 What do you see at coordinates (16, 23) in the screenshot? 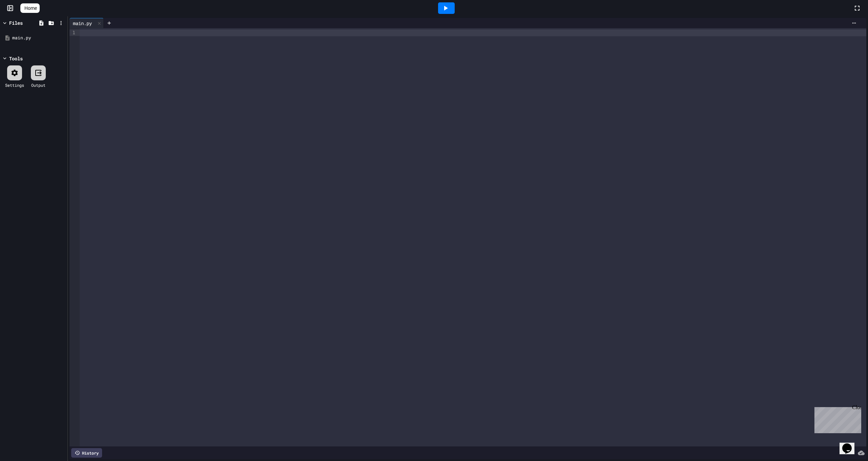
I see `div: Files` at bounding box center [16, 23].